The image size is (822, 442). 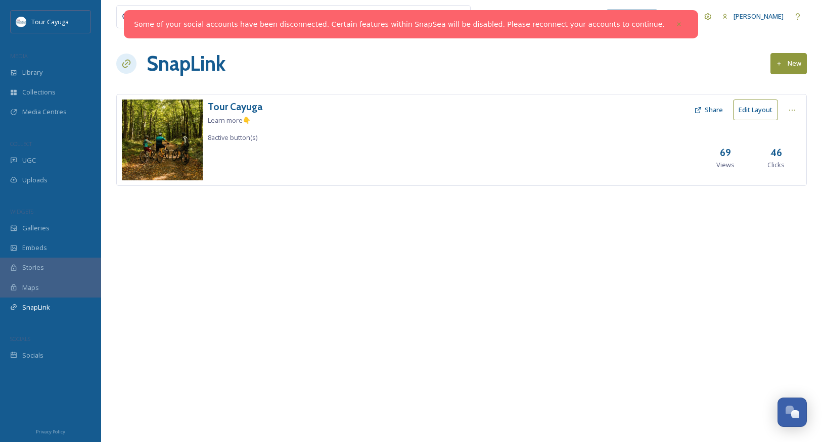 What do you see at coordinates (35, 180) in the screenshot?
I see `span: Uploads` at bounding box center [35, 180].